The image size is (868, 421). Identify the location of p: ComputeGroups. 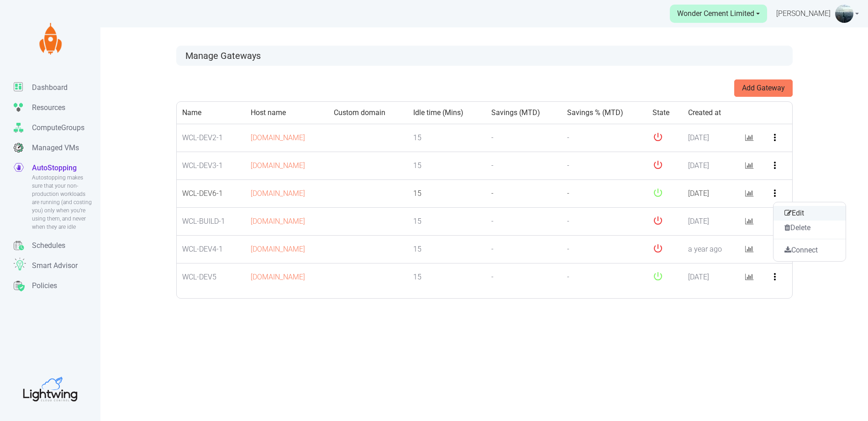
(58, 128).